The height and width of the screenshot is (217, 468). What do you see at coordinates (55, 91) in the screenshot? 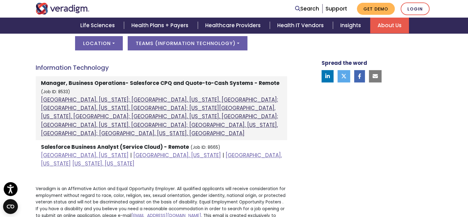
I see `small: (Job ID: 8533)` at bounding box center [55, 91].